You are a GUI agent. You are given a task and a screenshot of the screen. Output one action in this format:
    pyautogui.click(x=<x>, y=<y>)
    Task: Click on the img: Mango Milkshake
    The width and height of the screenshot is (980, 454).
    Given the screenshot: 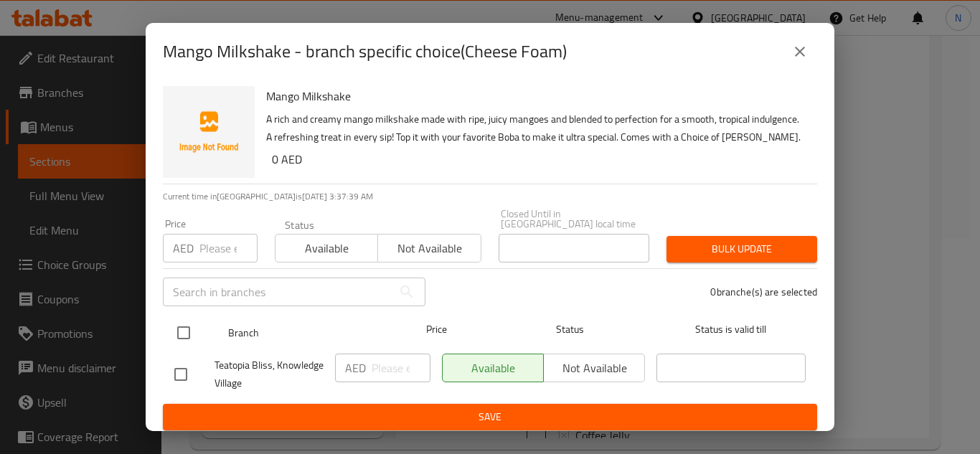 What is the action you would take?
    pyautogui.click(x=209, y=131)
    